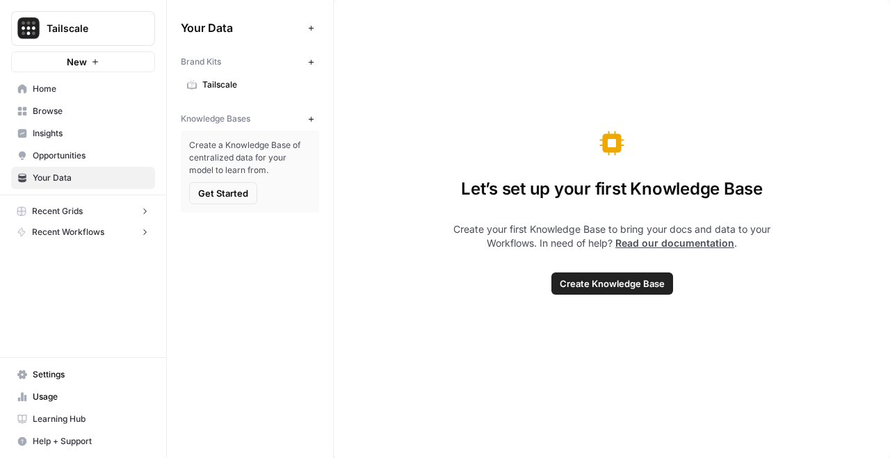  Describe the element at coordinates (77, 62) in the screenshot. I see `span: New` at that location.